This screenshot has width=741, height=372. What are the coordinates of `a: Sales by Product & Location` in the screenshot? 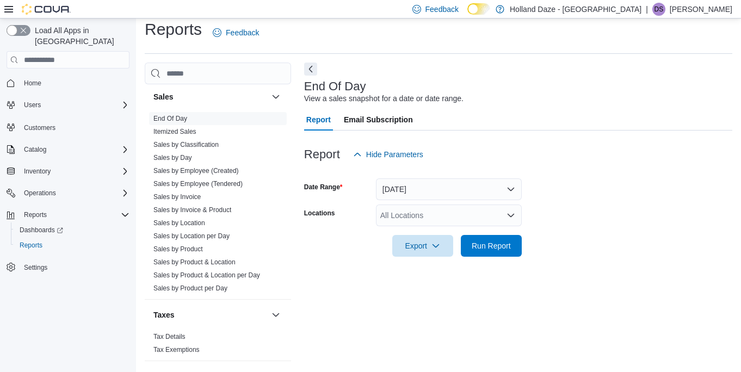 It's located at (194, 262).